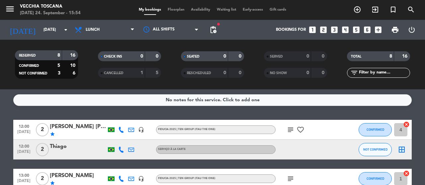 Image resolution: width=425 pixels, height=185 pixels. What do you see at coordinates (52, 134) in the screenshot?
I see `i: star` at bounding box center [52, 134].